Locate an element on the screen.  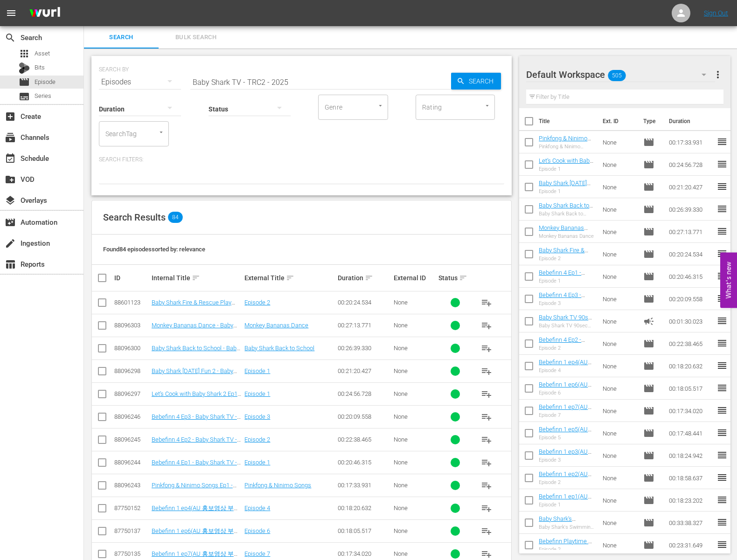
div: 00:24:56.728 is located at coordinates (364, 394).